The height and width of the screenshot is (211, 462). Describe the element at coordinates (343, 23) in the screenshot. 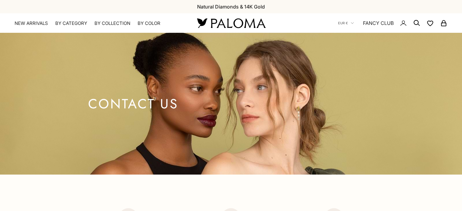

I see `span: EUR €` at that location.